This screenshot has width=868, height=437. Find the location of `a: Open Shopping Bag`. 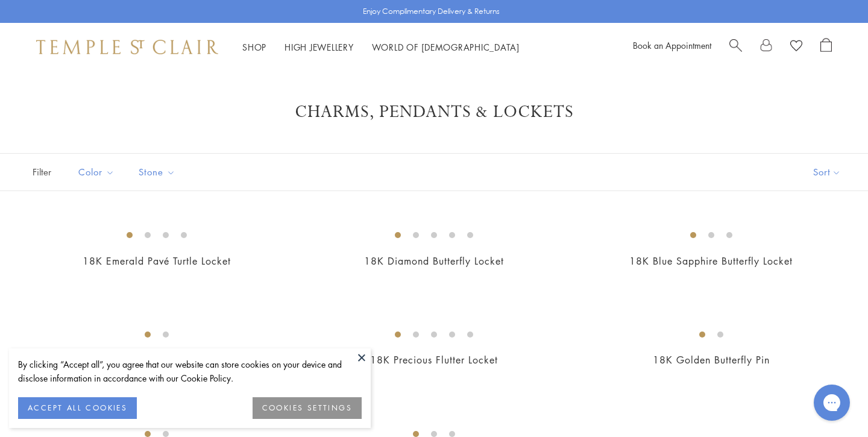

a: Open Shopping Bag is located at coordinates (826, 47).